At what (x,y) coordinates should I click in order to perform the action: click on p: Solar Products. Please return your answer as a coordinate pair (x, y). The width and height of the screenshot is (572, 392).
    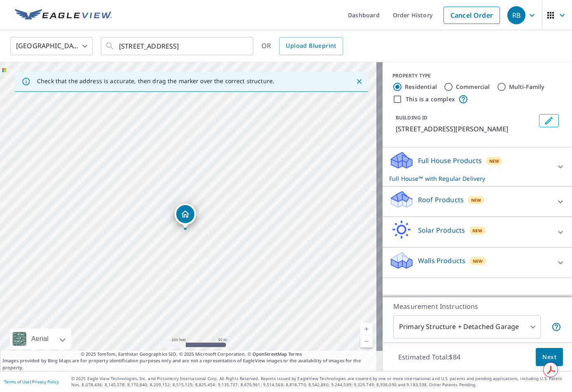
    Looking at the image, I should click on (442, 230).